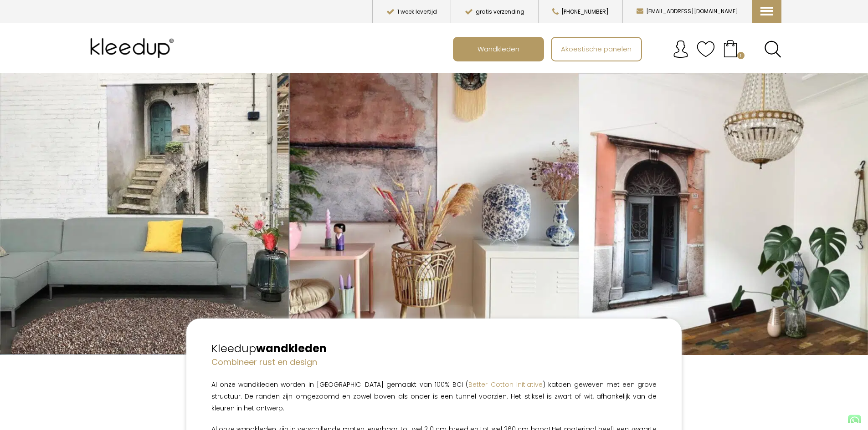 This screenshot has width=868, height=430. What do you see at coordinates (596, 49) in the screenshot?
I see `span: Akoestische panelen` at bounding box center [596, 49].